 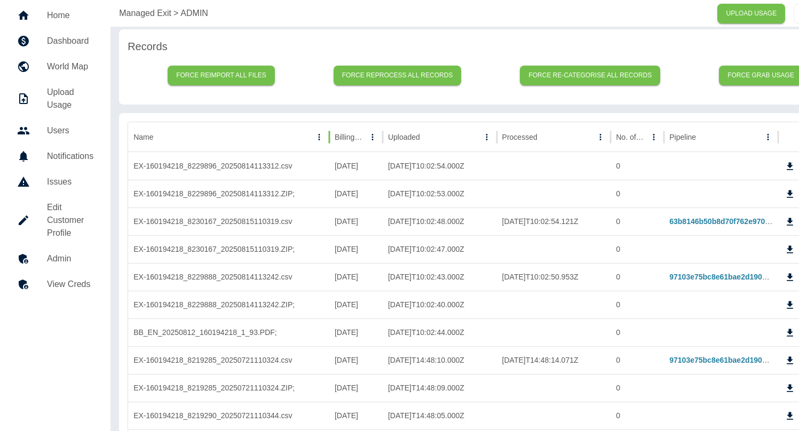 What do you see at coordinates (55, 221) in the screenshot?
I see `a: Edit Customer Profile` at bounding box center [55, 221].